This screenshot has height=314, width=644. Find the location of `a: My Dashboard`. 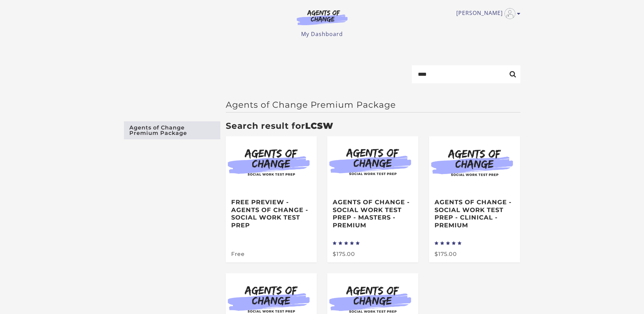

a: My Dashboard is located at coordinates (322, 34).